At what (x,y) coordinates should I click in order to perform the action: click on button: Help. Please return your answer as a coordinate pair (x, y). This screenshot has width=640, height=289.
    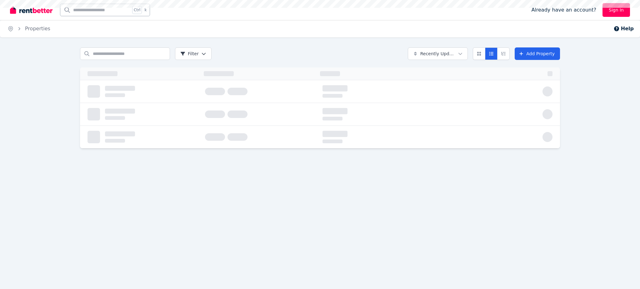
    Looking at the image, I should click on (624, 29).